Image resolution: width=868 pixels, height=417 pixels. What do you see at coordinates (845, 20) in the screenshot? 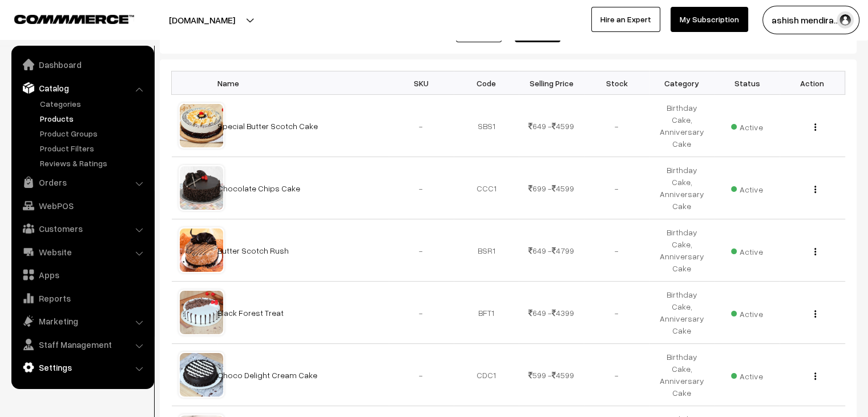
I see `img: user` at bounding box center [845, 20].